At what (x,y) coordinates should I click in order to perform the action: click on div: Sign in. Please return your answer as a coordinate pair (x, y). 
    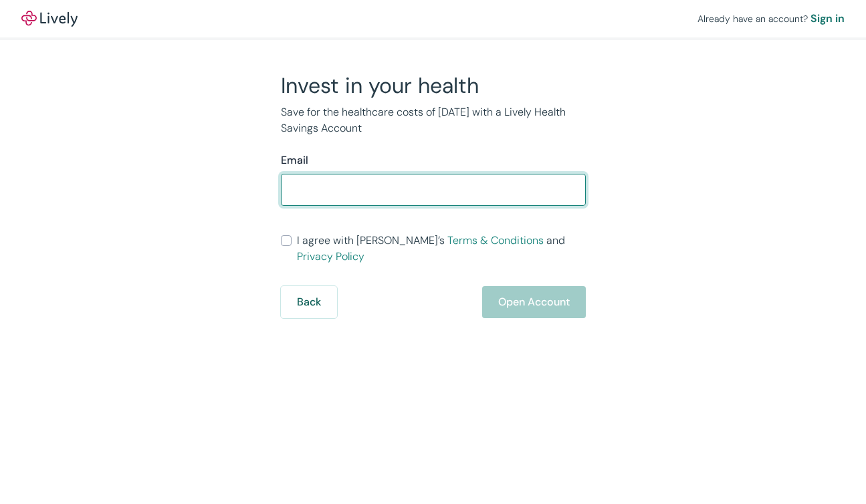
    Looking at the image, I should click on (828, 18).